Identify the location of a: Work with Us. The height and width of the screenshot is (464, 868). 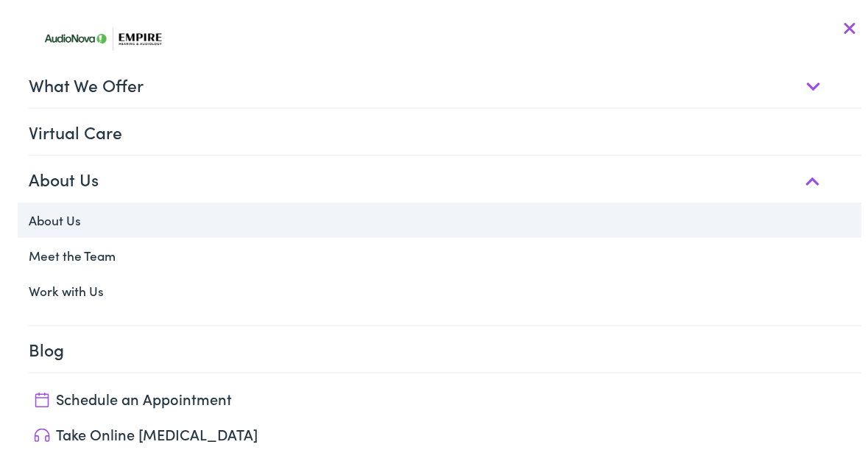
(440, 288).